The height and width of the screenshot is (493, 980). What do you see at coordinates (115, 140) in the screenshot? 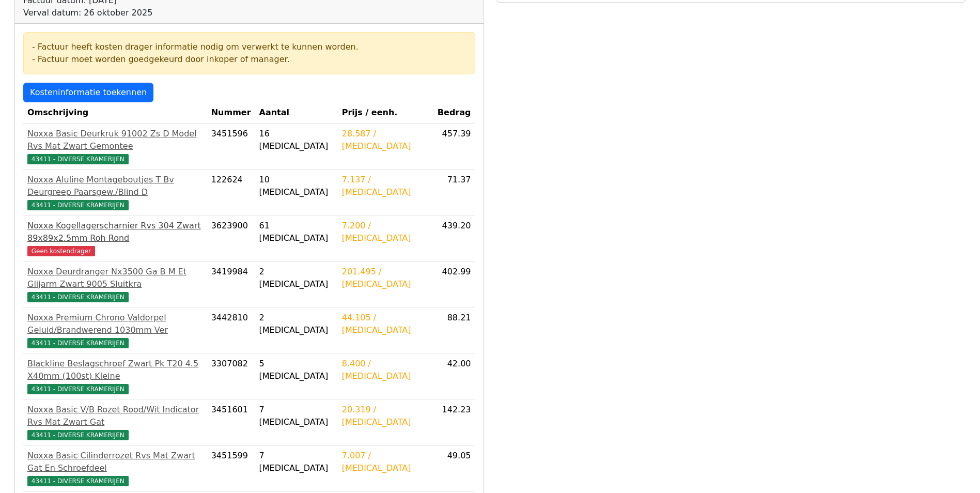
I see `div: Noxxa Basic Deurkruk 91002 Zs D Model Rvs Mat Zwart Gemontee` at bounding box center [115, 140].